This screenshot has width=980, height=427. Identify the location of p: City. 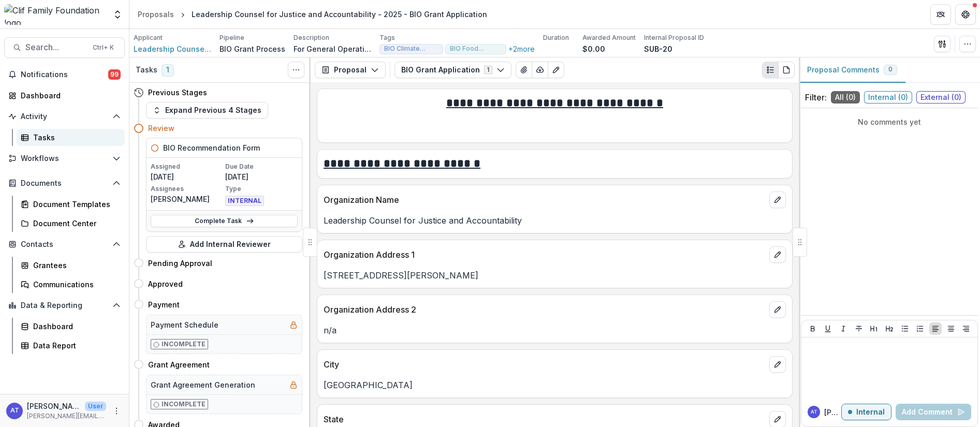
(544, 365).